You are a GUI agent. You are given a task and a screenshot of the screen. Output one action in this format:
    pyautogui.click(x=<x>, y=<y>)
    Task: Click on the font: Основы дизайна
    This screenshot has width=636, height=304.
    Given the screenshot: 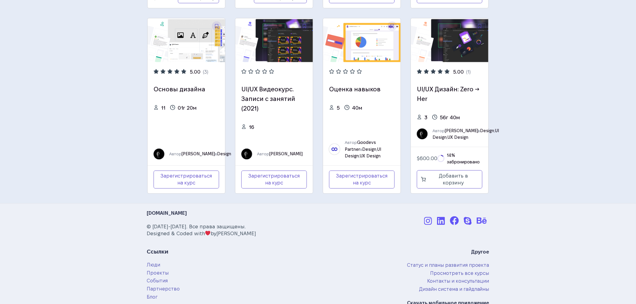 What is the action you would take?
    pyautogui.click(x=179, y=89)
    